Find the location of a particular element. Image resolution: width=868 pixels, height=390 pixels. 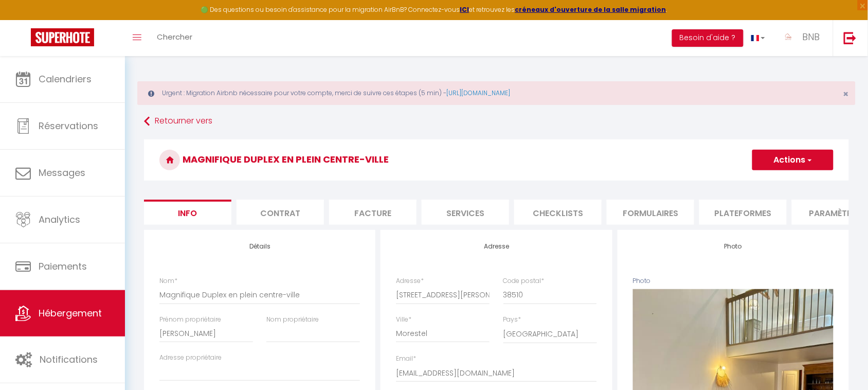

li: Checklists is located at coordinates (558, 212).